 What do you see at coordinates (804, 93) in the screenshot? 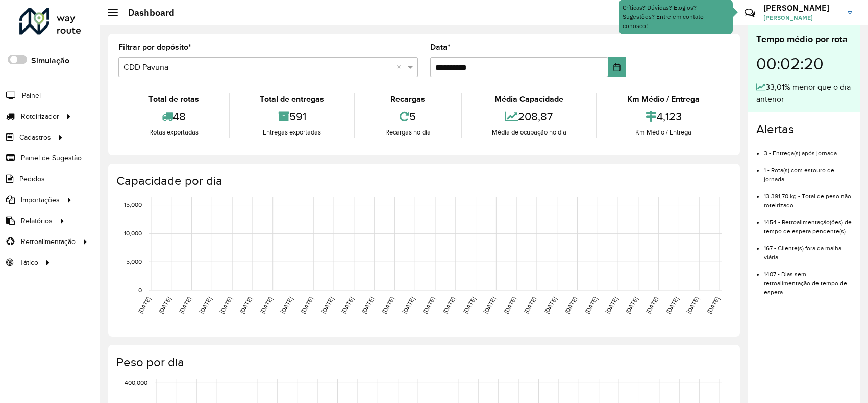
I see `div: 33,01% menor que o dia anterior` at bounding box center [804, 93].